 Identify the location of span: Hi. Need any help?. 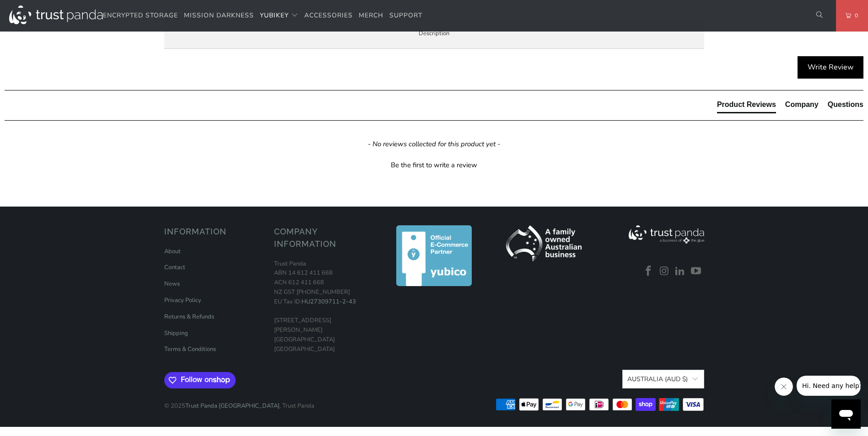
(36, 10).